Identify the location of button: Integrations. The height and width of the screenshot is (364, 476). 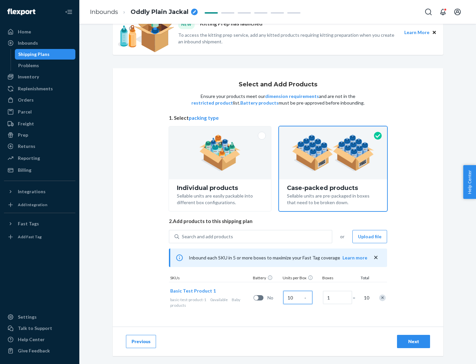
(40, 192).